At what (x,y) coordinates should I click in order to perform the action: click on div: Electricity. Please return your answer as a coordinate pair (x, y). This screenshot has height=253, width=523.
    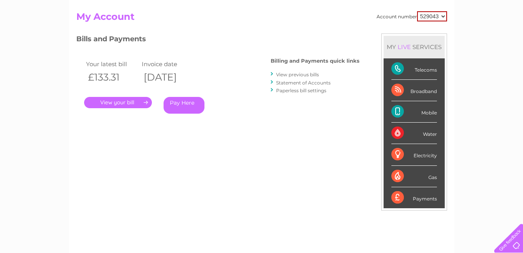
    Looking at the image, I should click on (414, 154).